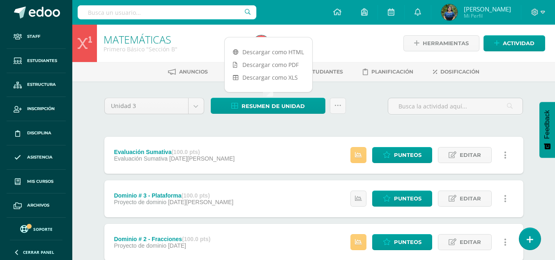 This screenshot has height=260, width=555. What do you see at coordinates (36, 133) in the screenshot?
I see `a: Disciplina` at bounding box center [36, 133].